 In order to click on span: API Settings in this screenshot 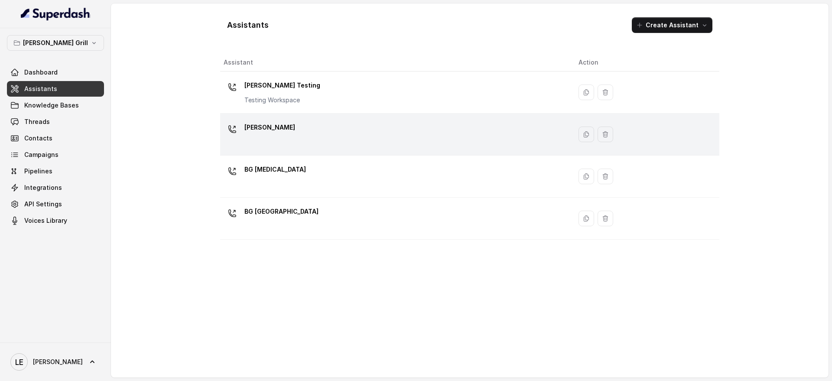, I will do `click(43, 204)`.